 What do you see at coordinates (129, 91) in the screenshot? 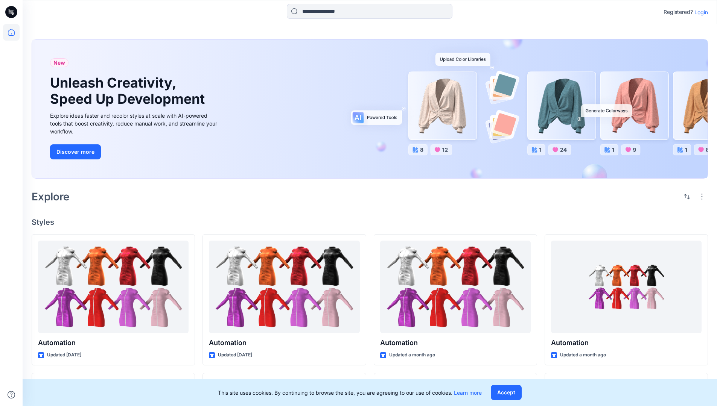
I see `h1: Unleash Creativity, Speed Up Development` at bounding box center [129, 91].